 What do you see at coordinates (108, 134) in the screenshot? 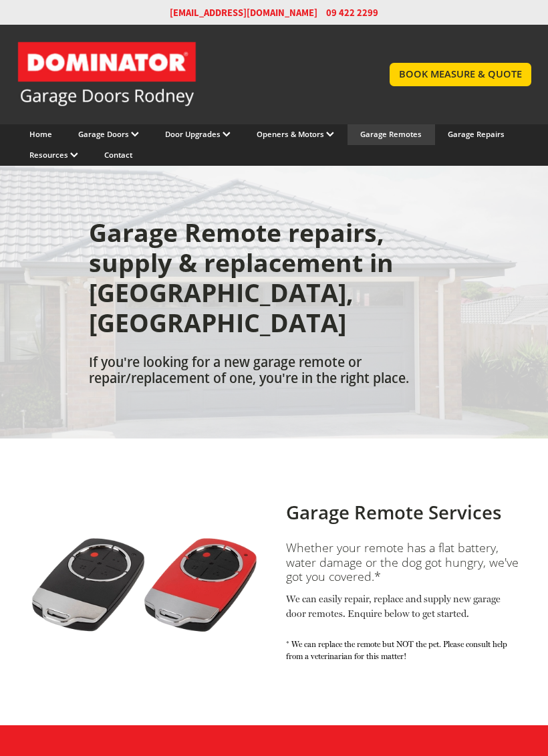
I see `a: Garage Doors` at bounding box center [108, 134].